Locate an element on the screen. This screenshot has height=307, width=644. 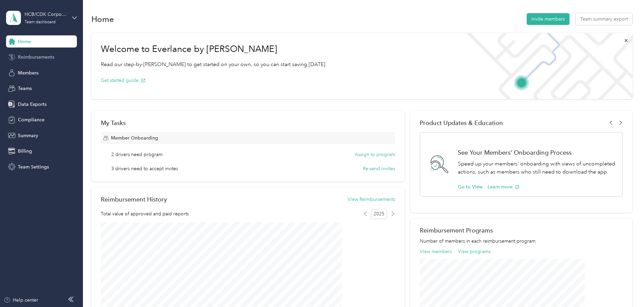
div: My Tasks is located at coordinates (248, 123).